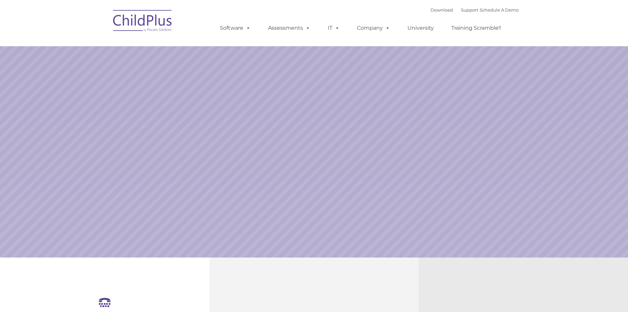 This screenshot has width=628, height=312. I want to click on a: Company, so click(374, 28).